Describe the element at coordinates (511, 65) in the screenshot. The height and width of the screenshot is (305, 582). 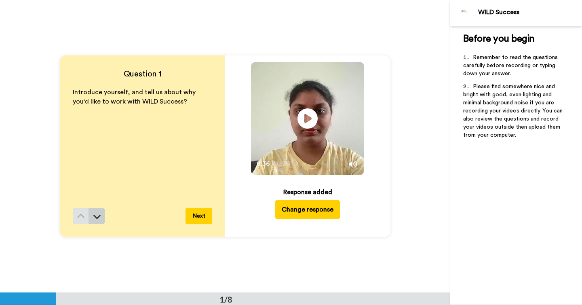
I see `span: Remember to read the questions carefully before recording or typing down your answer.` at that location.